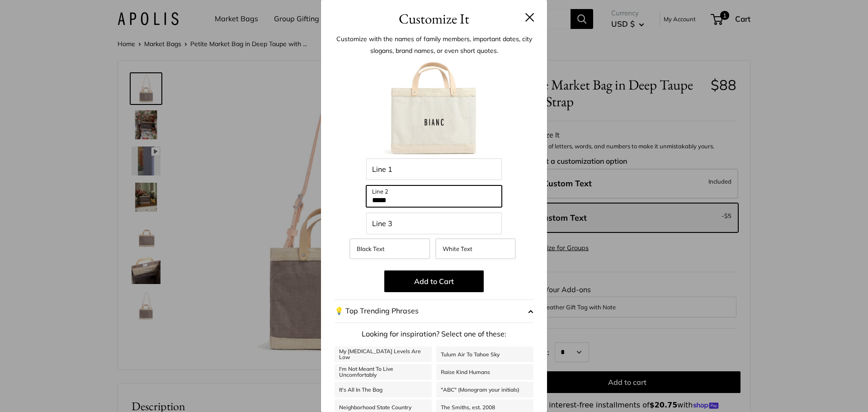 The image size is (868, 412). Describe the element at coordinates (434, 19) in the screenshot. I see `h3: Customize It` at that location.